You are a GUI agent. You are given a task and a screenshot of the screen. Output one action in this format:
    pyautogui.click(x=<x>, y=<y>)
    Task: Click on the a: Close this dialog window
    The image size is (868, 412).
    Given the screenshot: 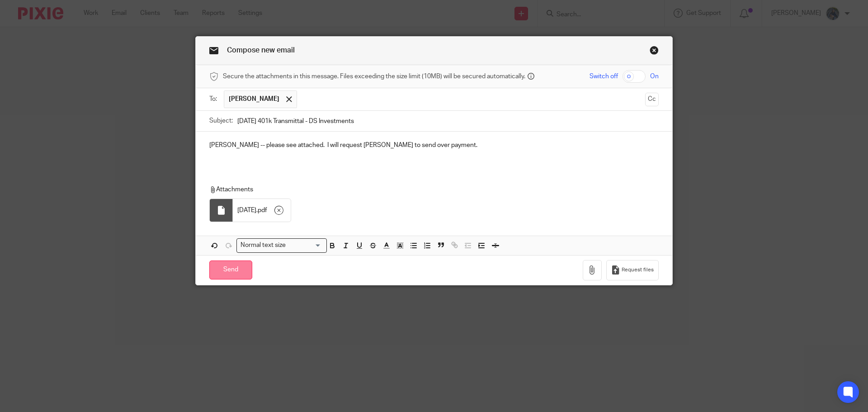 What is the action you would take?
    pyautogui.click(x=655, y=52)
    